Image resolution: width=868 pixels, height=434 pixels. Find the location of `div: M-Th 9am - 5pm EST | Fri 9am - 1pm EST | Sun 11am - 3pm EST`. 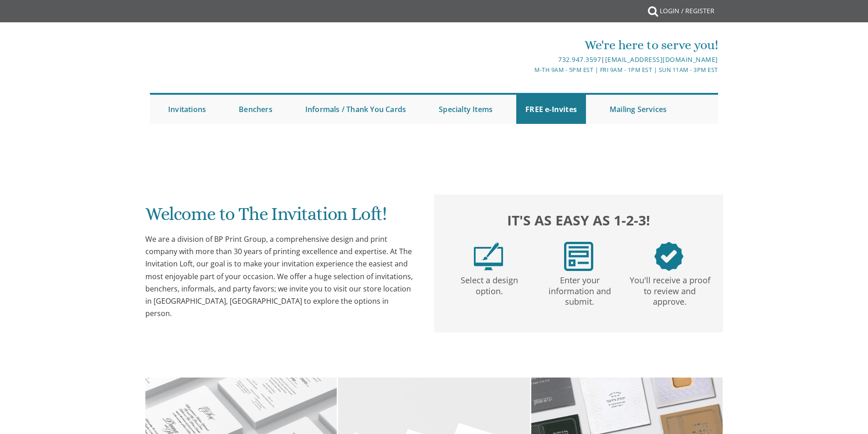

div: M-Th 9am - 5pm EST | Fri 9am - 1pm EST | Sun 11am - 3pm EST is located at coordinates (529, 70).